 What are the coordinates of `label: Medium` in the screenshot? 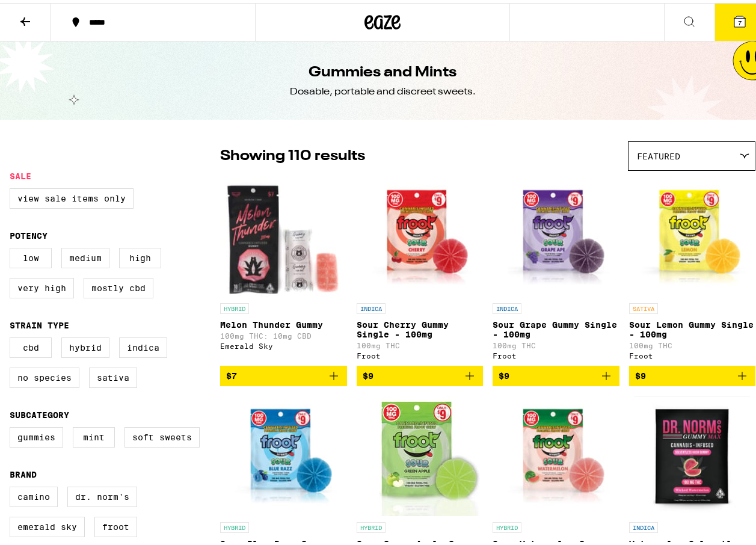 It's located at (85, 255).